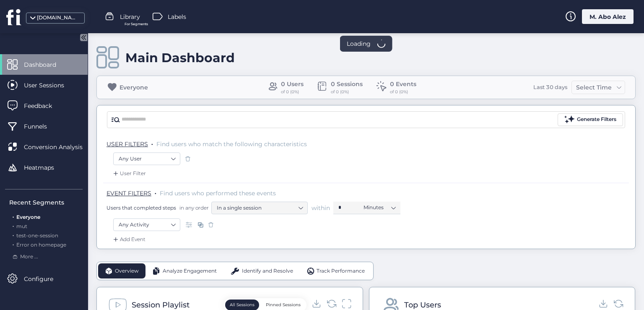 Image resolution: width=644 pixels, height=310 pixels. Describe the element at coordinates (147, 225) in the screenshot. I see `nz-select-item: Any Activity` at that location.